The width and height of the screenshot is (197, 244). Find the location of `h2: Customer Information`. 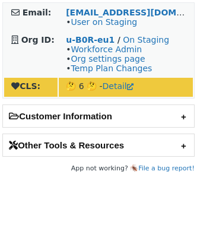

h2: Customer Information is located at coordinates (98, 116).